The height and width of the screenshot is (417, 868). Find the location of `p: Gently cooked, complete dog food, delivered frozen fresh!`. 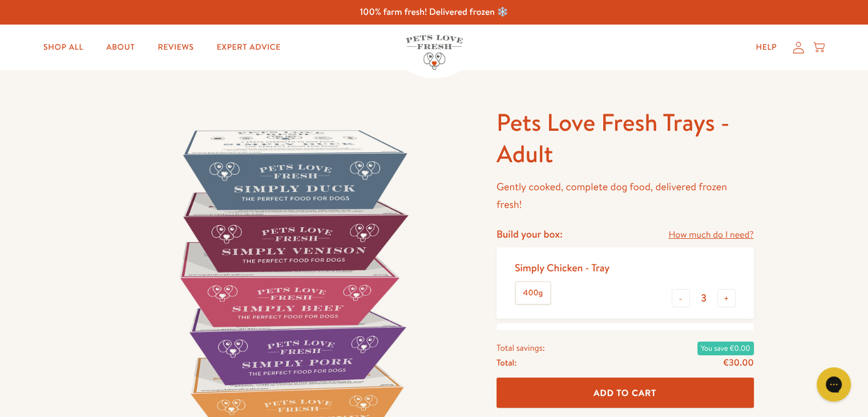

p: Gently cooked, complete dog food, delivered frozen fresh! is located at coordinates (625, 195).